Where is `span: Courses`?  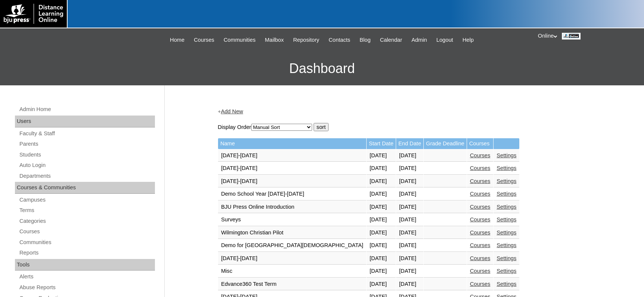
span: Courses is located at coordinates (204, 40).